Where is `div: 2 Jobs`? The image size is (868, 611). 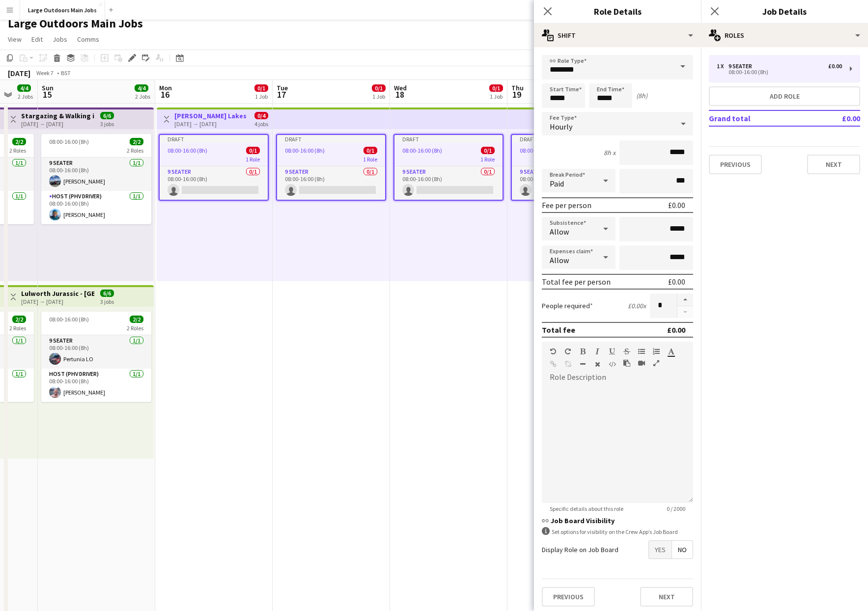
div: 2 Jobs is located at coordinates (142, 97).